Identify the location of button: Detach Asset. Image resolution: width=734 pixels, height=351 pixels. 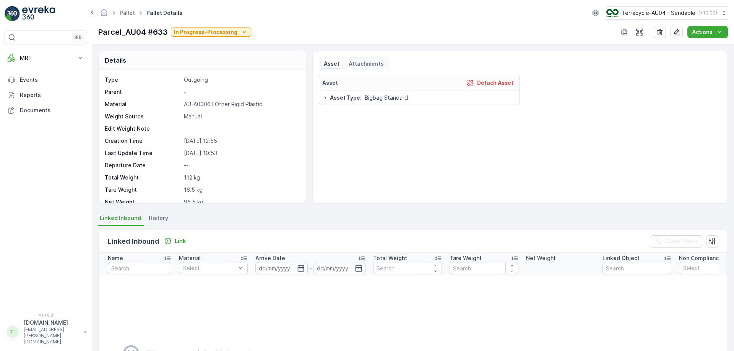
(490, 83).